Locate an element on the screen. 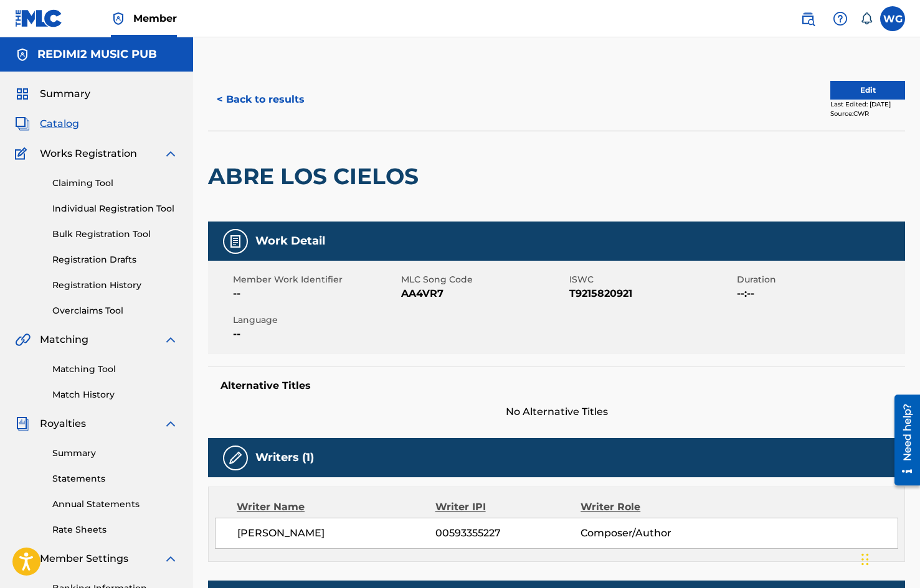 The image size is (920, 588). a: Registration Drafts is located at coordinates (115, 259).